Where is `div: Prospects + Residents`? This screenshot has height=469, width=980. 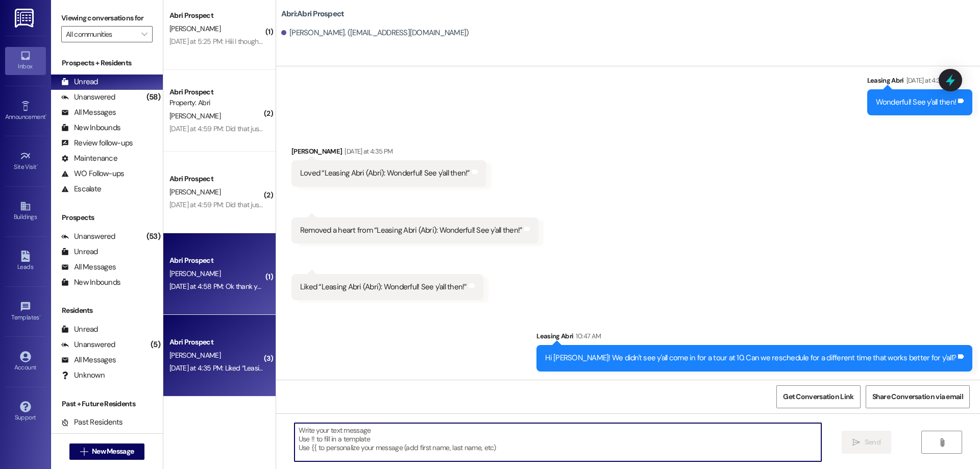 div: Prospects + Residents is located at coordinates (107, 63).